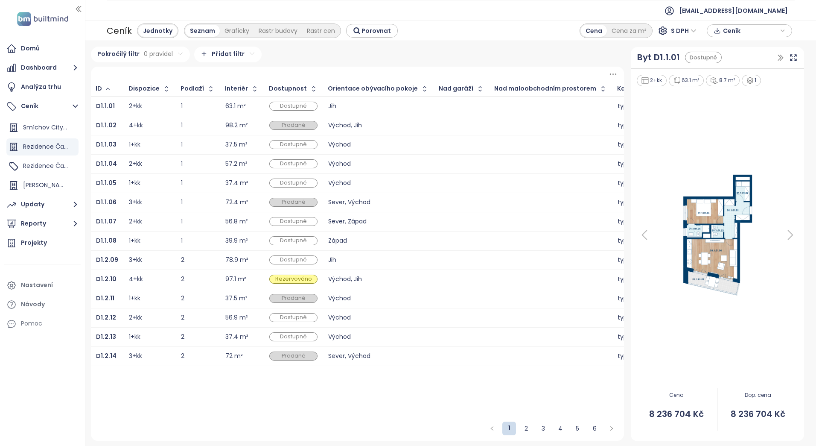  What do you see at coordinates (106, 183) in the screenshot?
I see `a: D1.1.05` at bounding box center [106, 183].